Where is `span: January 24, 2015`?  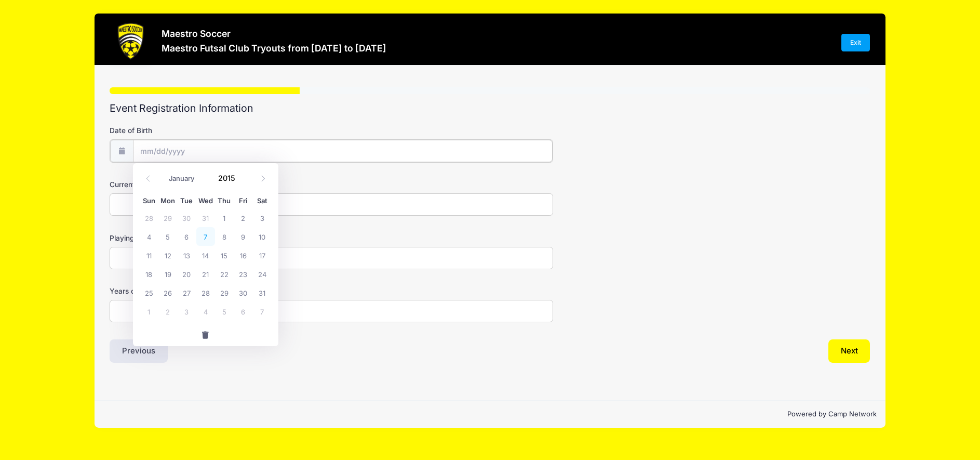
span: January 24, 2015 is located at coordinates (262, 274).